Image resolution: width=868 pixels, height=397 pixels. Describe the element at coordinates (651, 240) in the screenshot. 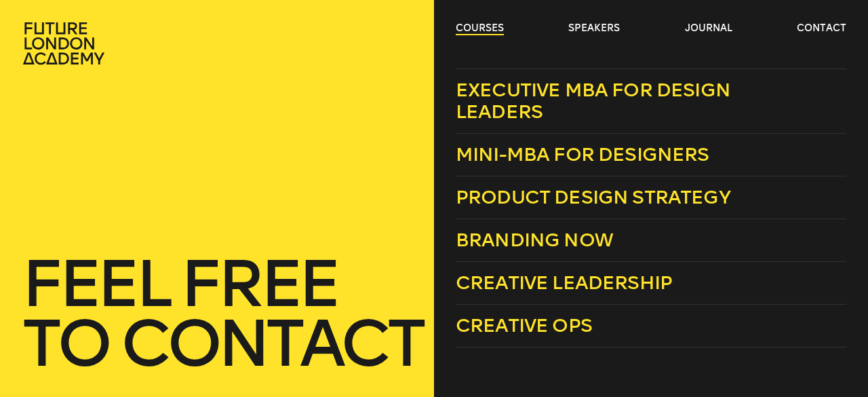

I see `a: Branding Now` at that location.